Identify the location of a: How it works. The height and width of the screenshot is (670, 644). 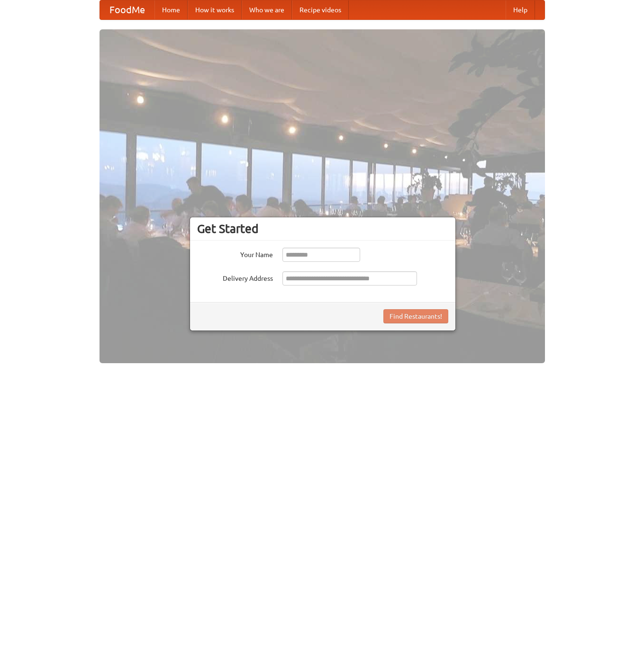
(215, 10).